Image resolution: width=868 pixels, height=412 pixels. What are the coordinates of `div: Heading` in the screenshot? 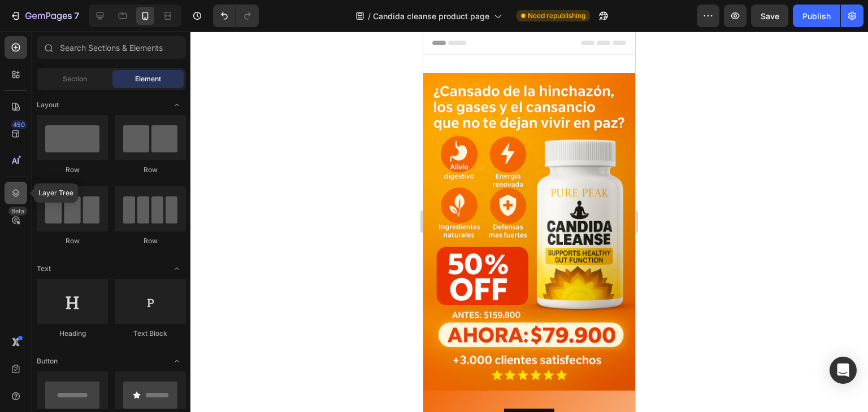 It's located at (73, 334).